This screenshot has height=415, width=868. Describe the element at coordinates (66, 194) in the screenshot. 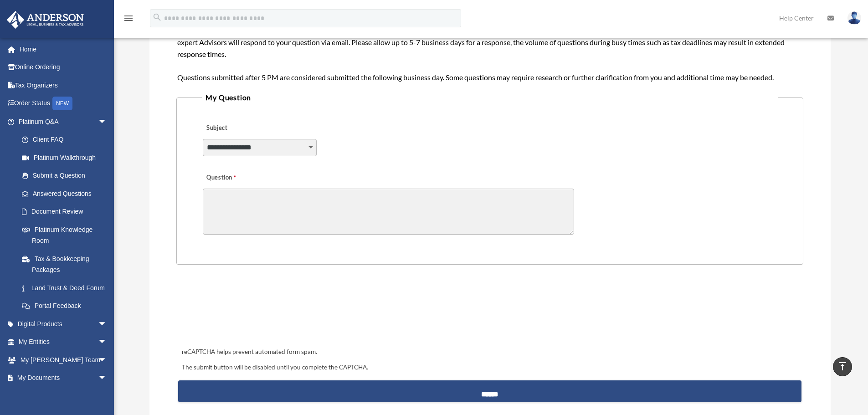

I see `a: Answered Questions` at that location.